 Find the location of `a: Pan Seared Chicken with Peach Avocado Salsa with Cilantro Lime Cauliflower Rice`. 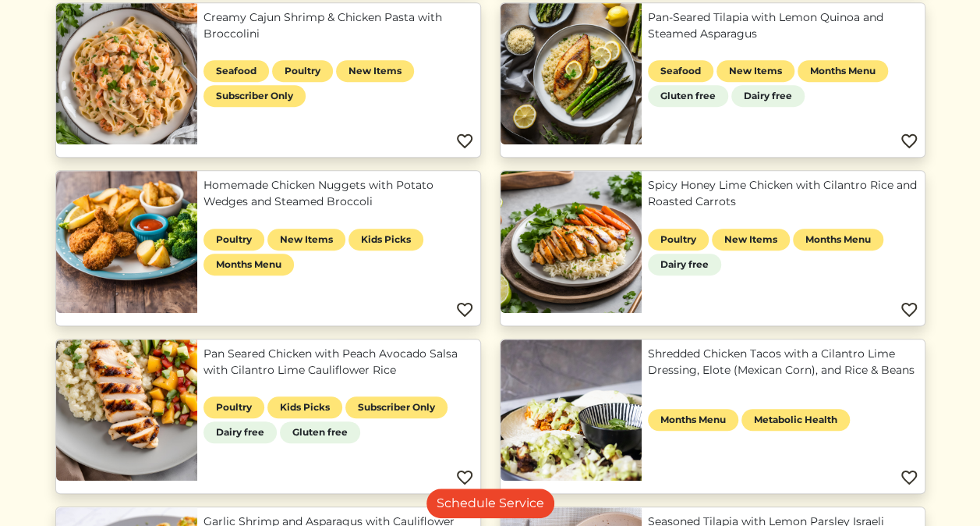

a: Pan Seared Chicken with Peach Avocado Salsa with Cilantro Lime Cauliflower Rice is located at coordinates (339, 362).